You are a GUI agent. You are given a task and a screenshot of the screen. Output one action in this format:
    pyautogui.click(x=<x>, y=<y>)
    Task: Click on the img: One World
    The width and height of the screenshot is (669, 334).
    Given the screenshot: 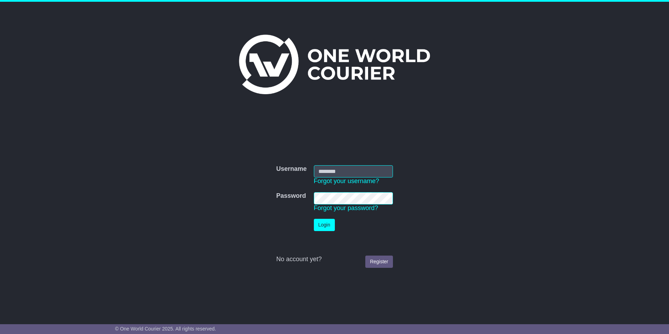 What is the action you would take?
    pyautogui.click(x=335, y=64)
    